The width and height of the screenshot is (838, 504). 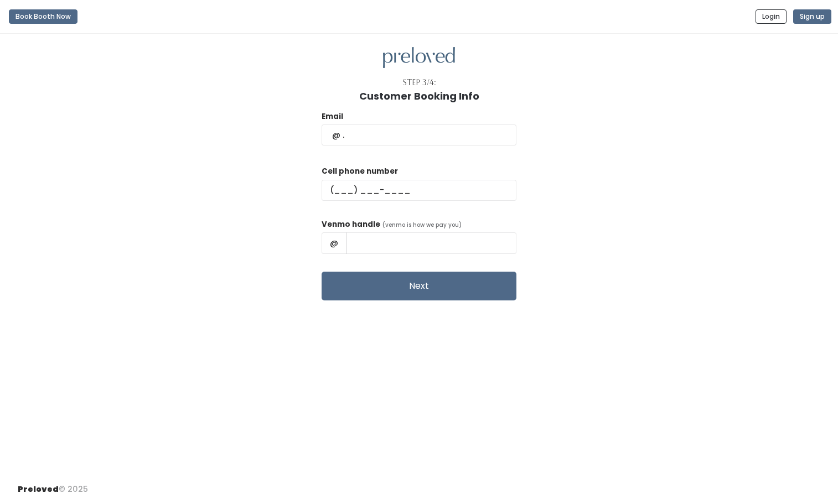 What do you see at coordinates (38, 489) in the screenshot?
I see `span: Preloved` at bounding box center [38, 489].